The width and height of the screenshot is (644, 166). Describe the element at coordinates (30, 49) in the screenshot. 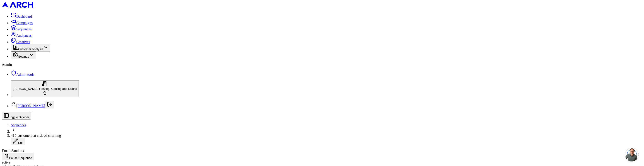

I see `span: Customer Analysis` at that location.